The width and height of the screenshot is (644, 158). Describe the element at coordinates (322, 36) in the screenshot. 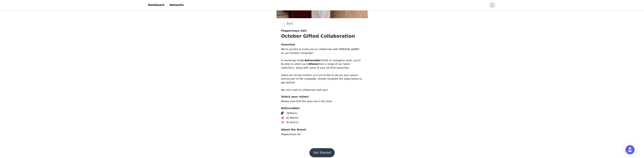

I see `h1: October Gifted Collaboration` at that location.